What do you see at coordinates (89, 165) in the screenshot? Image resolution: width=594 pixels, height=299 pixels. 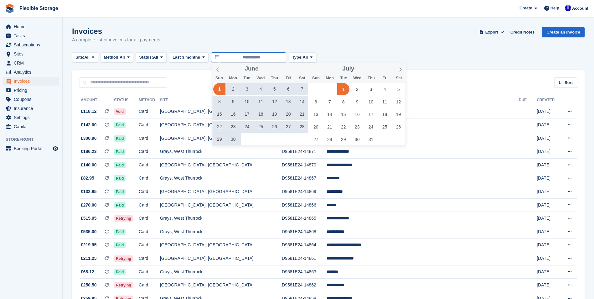 I see `span: £140.00` at bounding box center [89, 165].